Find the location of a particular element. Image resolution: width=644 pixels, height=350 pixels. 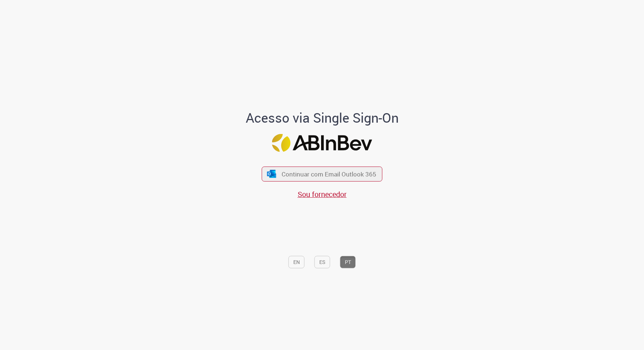

button: PT is located at coordinates (348, 262).